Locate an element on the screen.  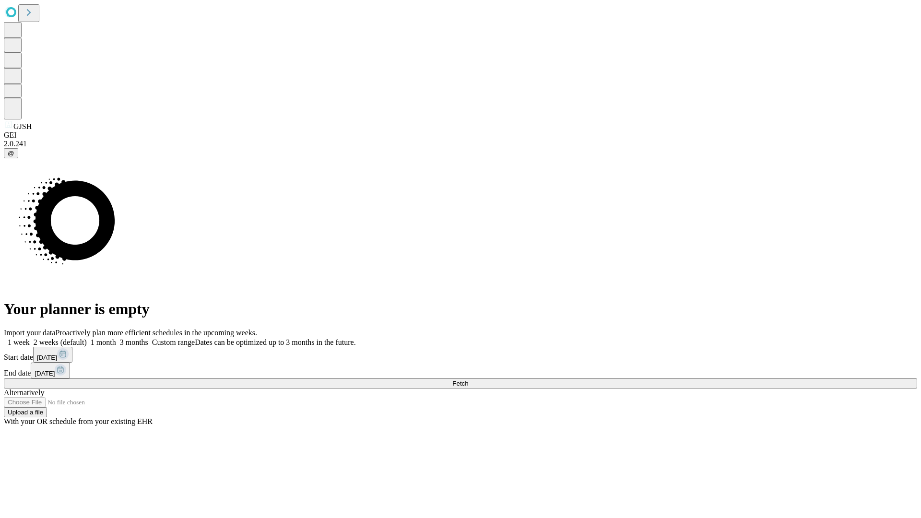
span: 1 month is located at coordinates (103, 342).